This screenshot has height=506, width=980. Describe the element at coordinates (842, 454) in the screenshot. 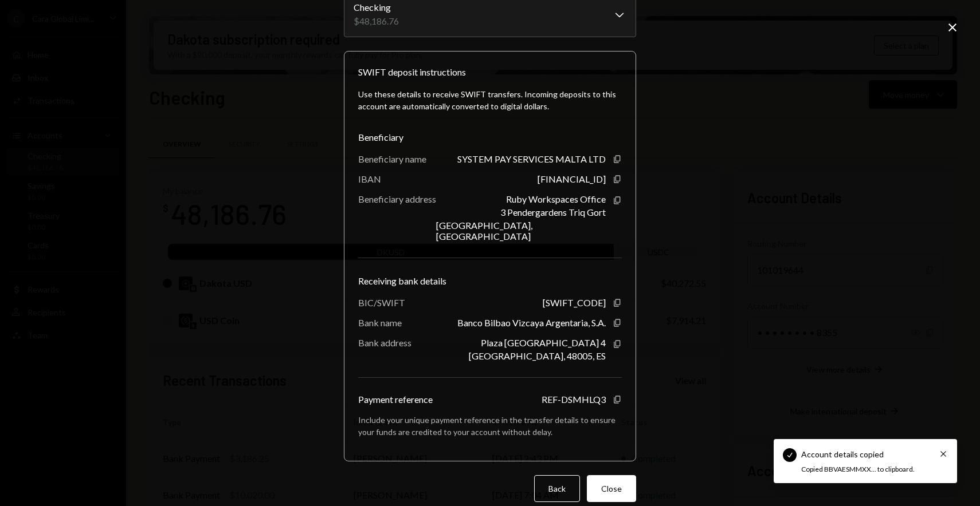

I see `div: Account details copied` at that location.